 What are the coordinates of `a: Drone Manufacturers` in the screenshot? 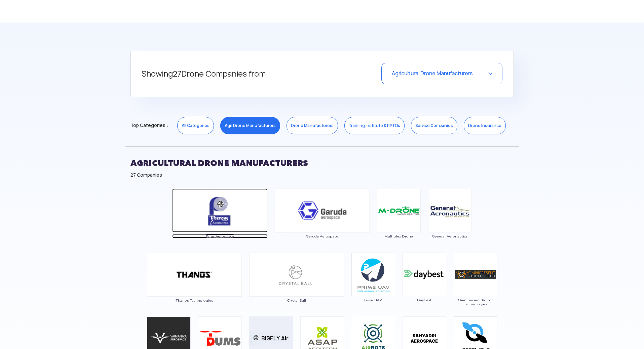 It's located at (312, 126).